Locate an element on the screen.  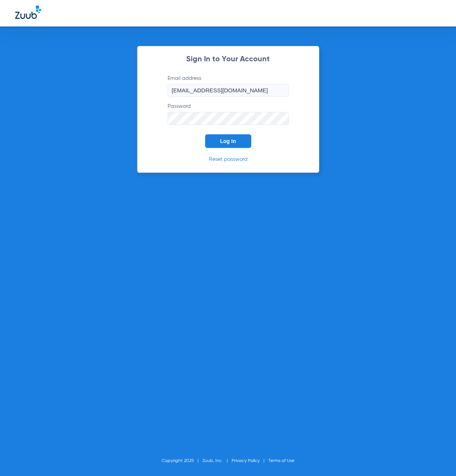
a: Reset password is located at coordinates (228, 159).